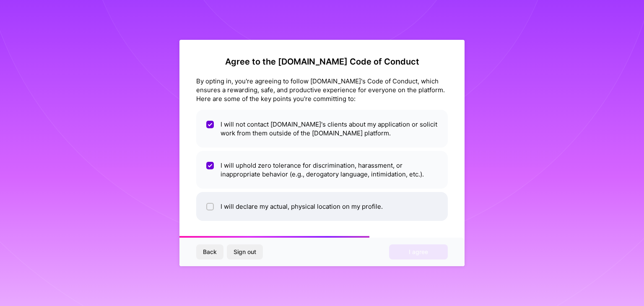 This screenshot has height=306, width=644. I want to click on span: Sign out, so click(245, 252).